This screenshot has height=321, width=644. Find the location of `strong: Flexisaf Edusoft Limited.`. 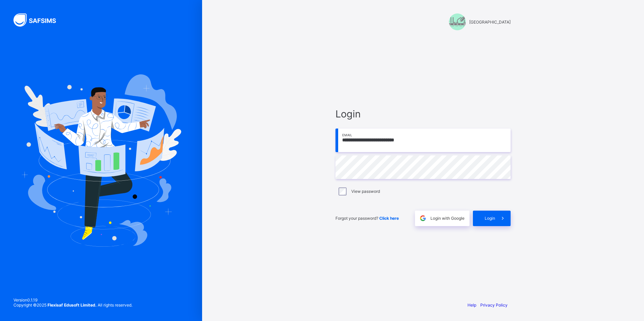

strong: Flexisaf Edusoft Limited. is located at coordinates (72, 305).